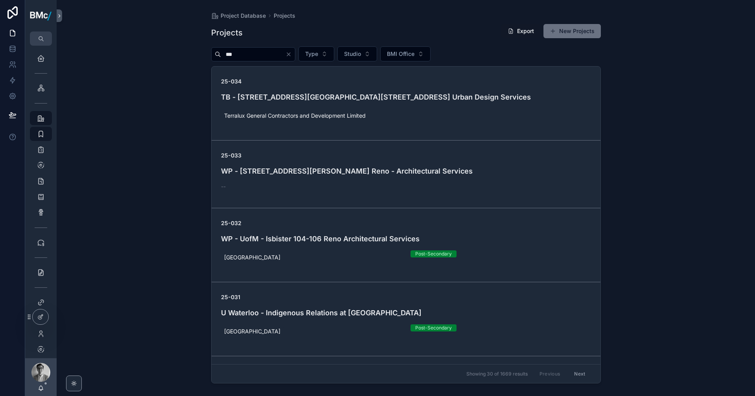 This screenshot has height=396, width=755. I want to click on button: Next, so click(580, 373).